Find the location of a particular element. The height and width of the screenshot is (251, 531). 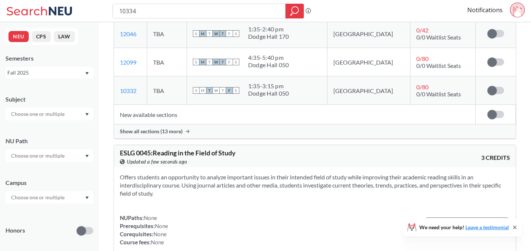

button: CPS is located at coordinates (41, 36).